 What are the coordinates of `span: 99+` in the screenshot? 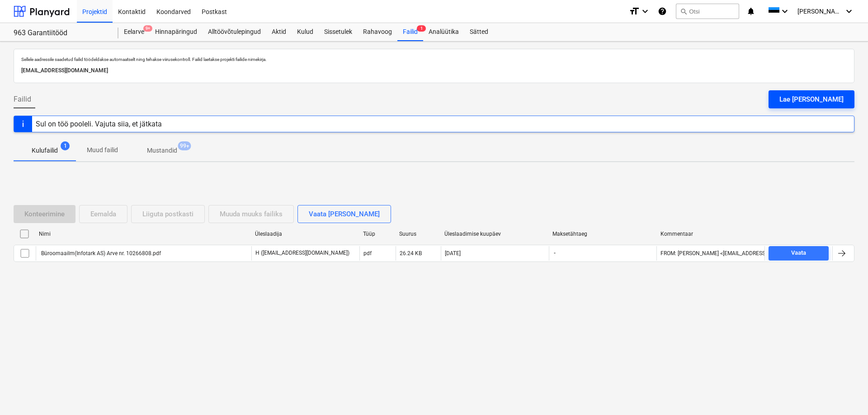 It's located at (184, 146).